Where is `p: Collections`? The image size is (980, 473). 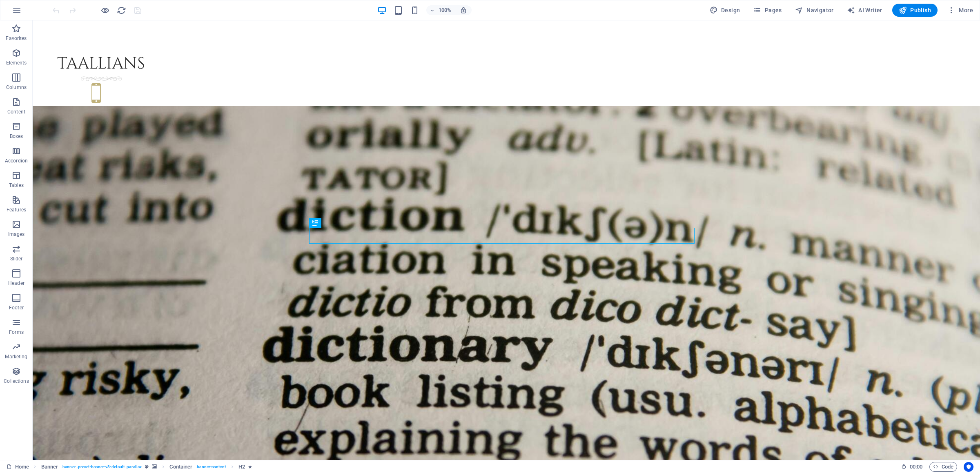 p: Collections is located at coordinates (16, 381).